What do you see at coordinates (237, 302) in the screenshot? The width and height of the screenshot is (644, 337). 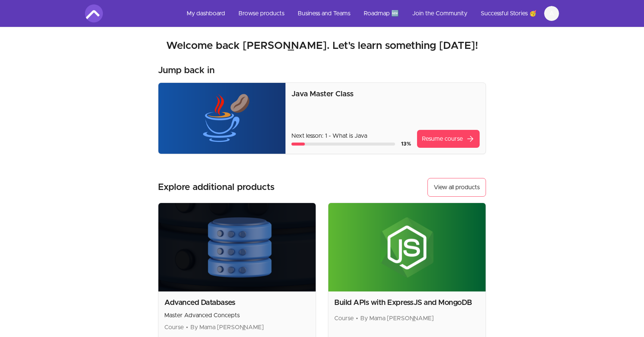 I see `h2: Advanced Databases` at bounding box center [237, 302].